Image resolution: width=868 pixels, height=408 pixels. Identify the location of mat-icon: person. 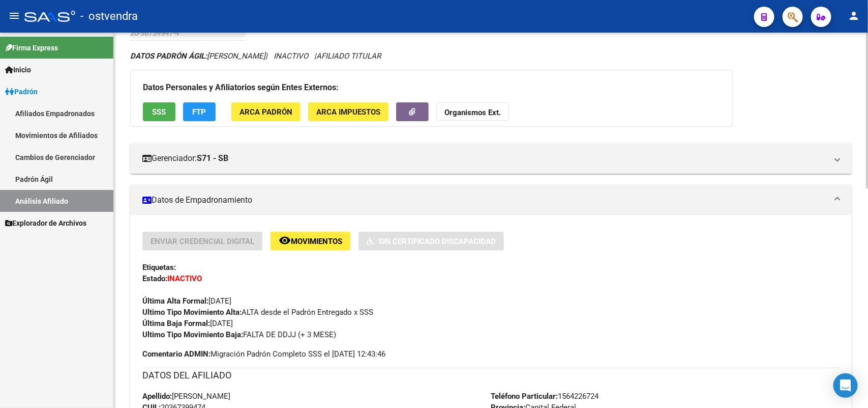
(853, 15).